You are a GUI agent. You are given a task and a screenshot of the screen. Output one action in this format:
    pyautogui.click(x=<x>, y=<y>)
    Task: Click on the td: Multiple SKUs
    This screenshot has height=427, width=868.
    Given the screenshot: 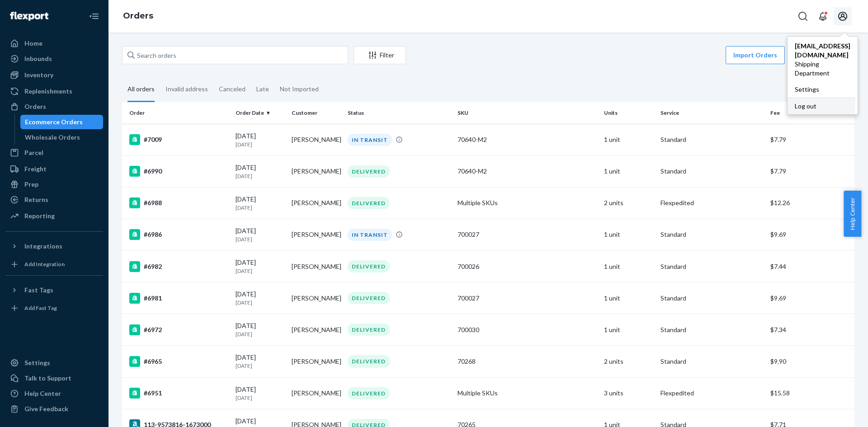 What is the action you would take?
    pyautogui.click(x=527, y=393)
    